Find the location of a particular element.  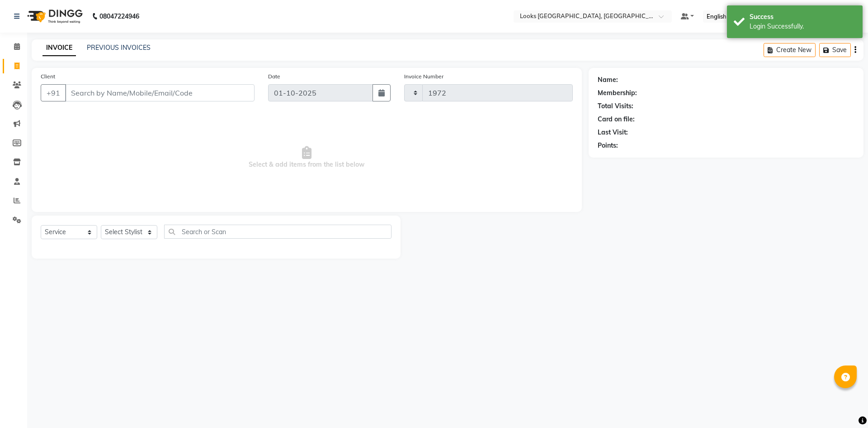

div: Success is located at coordinates (803, 17).